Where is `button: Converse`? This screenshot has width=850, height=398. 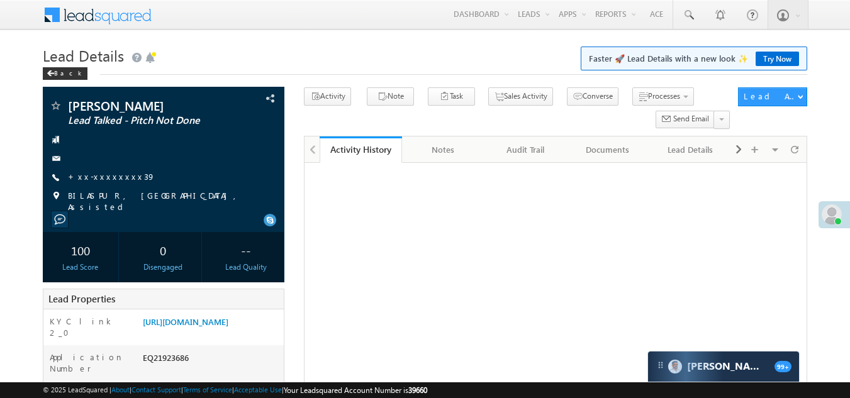 button: Converse is located at coordinates (592, 96).